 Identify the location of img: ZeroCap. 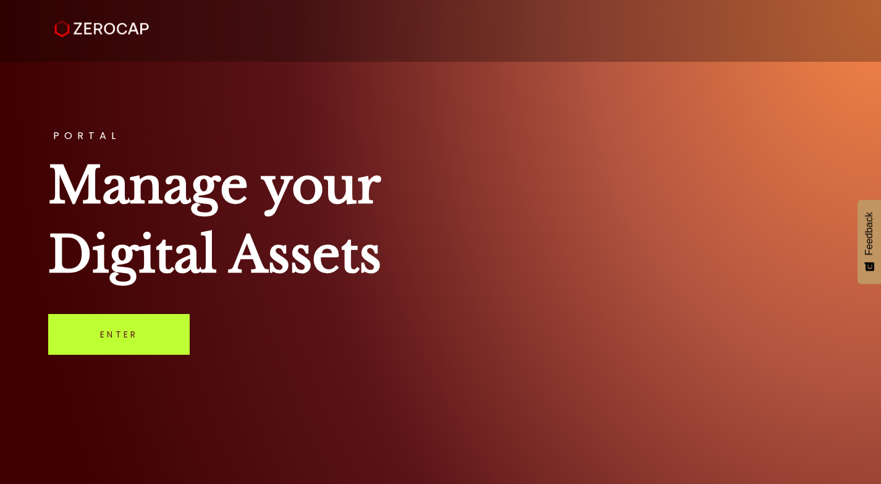
(101, 29).